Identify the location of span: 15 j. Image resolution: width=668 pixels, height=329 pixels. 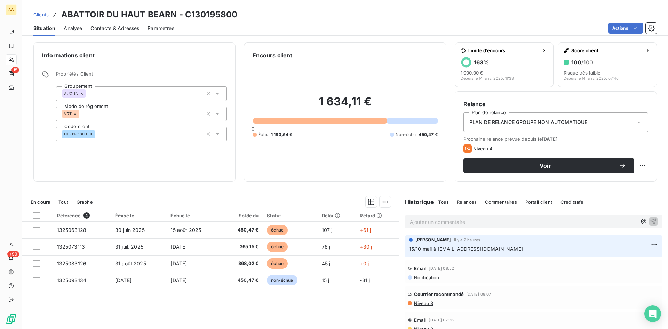
(325, 280).